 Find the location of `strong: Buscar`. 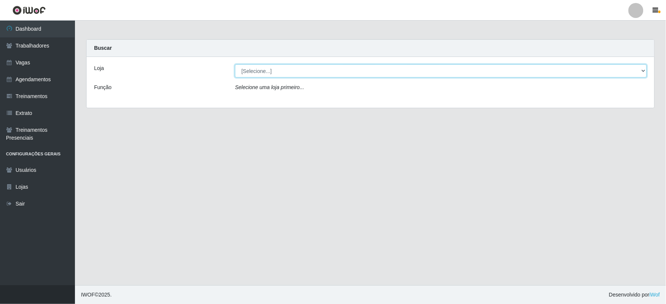

strong: Buscar is located at coordinates (103, 48).